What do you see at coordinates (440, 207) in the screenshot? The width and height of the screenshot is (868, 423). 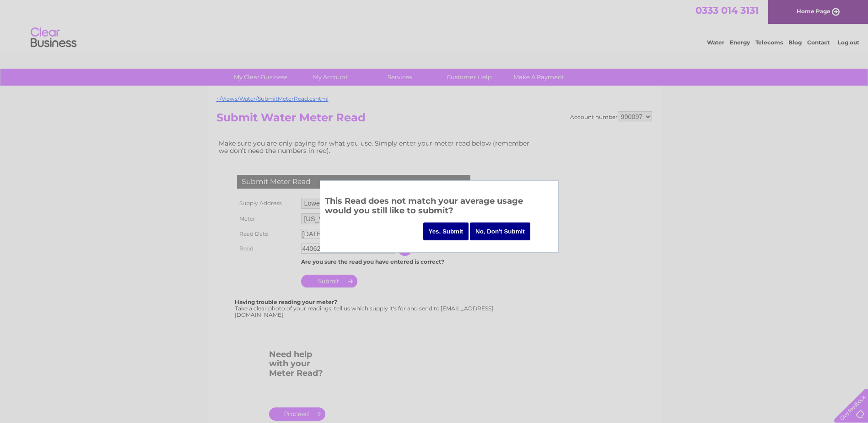 I see `h3: This Read does not match your average usage would you still like to submit?` at bounding box center [440, 207].